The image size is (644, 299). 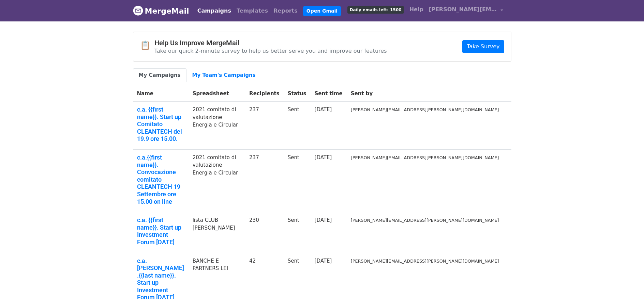 What do you see at coordinates (159, 76) in the screenshot?
I see `a: My Campaigns` at bounding box center [159, 76].